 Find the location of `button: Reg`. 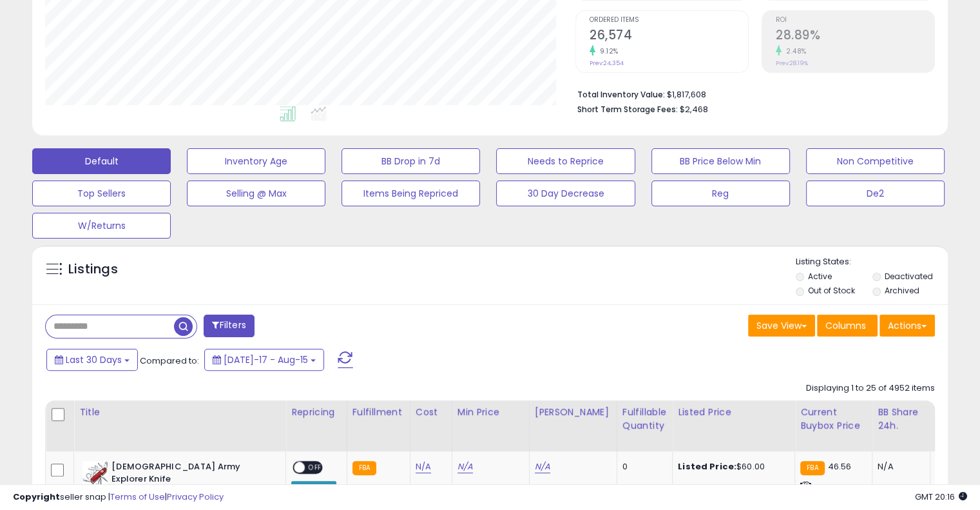

button: Reg is located at coordinates (720, 193).